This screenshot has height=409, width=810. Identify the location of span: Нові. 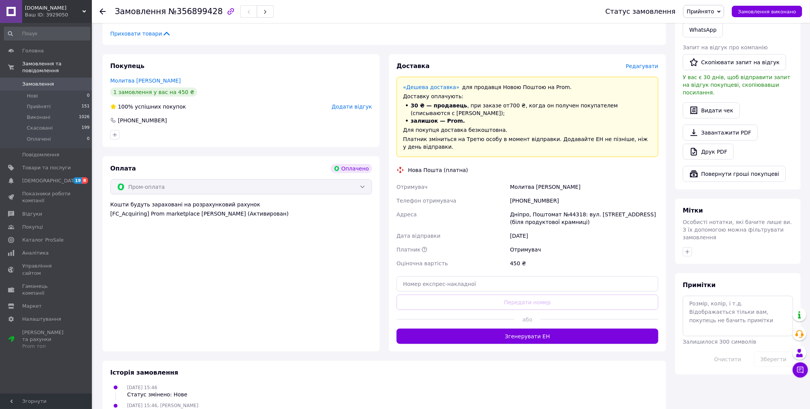
(32, 96).